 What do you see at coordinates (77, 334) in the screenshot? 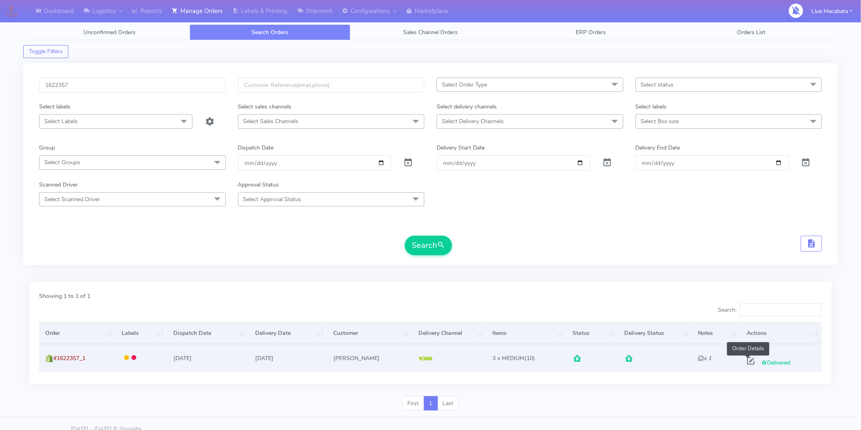
I see `th: Order: activate to sort column ascending` at bounding box center [77, 334].